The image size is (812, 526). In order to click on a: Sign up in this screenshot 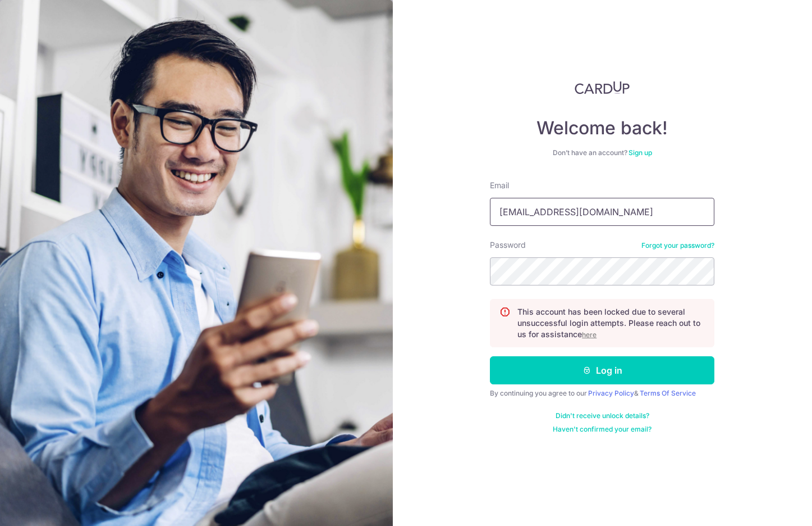, I will do `click(640, 152)`.